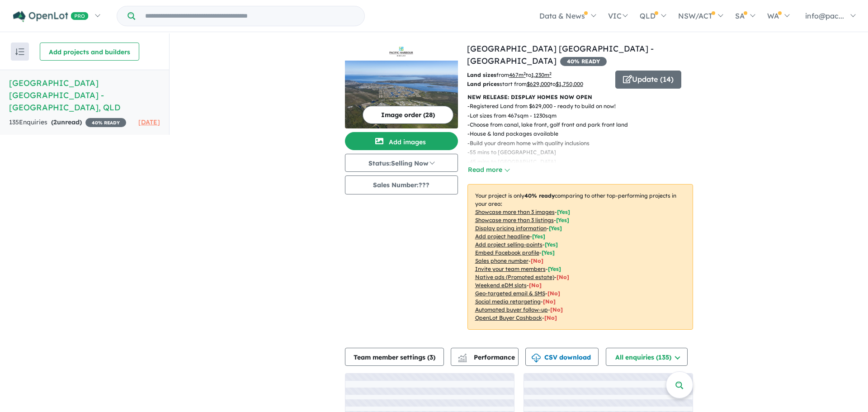 The image size is (868, 412). I want to click on u: OpenLot Buyer Cashback, so click(509, 318).